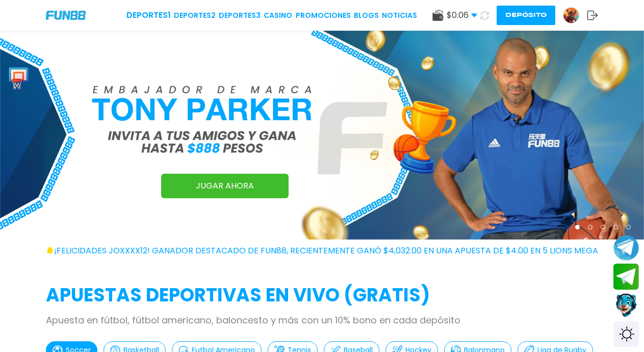  What do you see at coordinates (626, 305) in the screenshot?
I see `button: Contact customer service` at bounding box center [626, 305].